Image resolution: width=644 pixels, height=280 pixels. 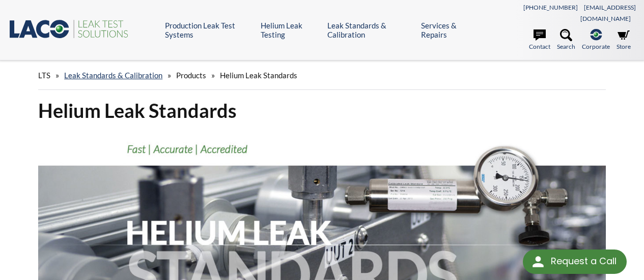 I want to click on span: LTS, so click(x=44, y=75).